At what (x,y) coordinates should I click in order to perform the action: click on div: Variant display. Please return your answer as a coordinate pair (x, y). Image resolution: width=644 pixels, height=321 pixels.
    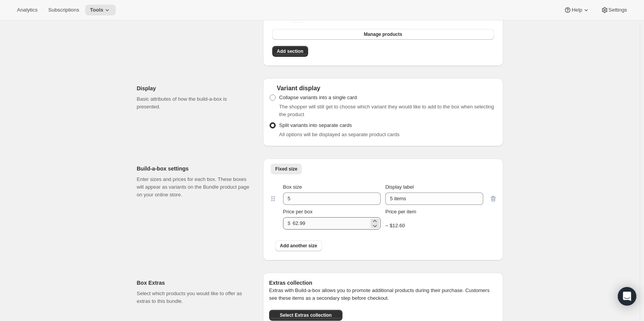
    Looking at the image, I should click on (383, 88).